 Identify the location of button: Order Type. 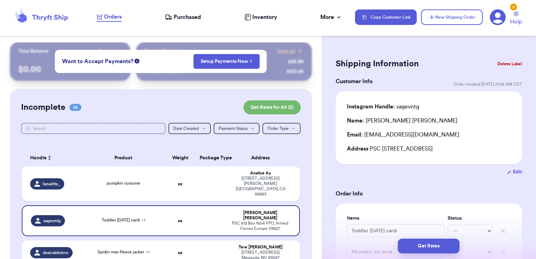
(282, 128).